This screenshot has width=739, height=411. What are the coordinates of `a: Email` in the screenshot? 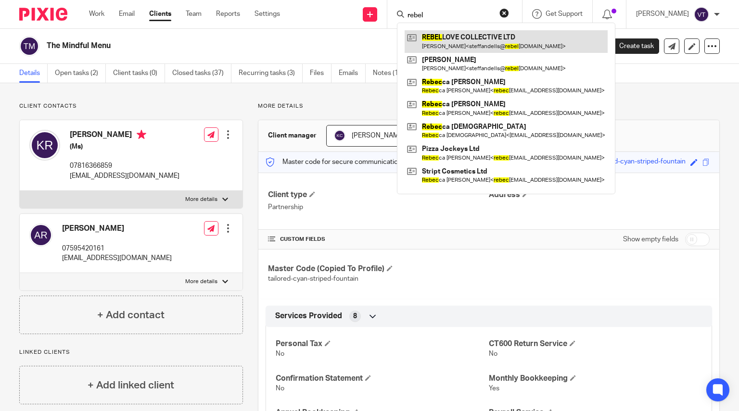 It's located at (126, 14).